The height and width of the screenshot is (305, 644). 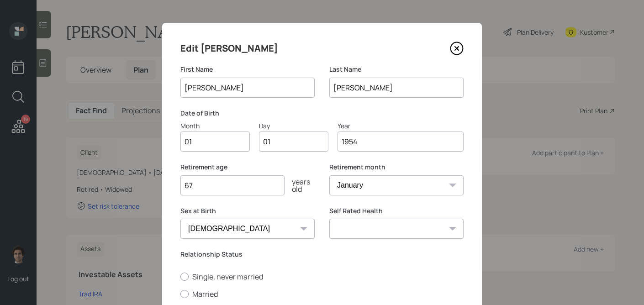 I want to click on label: Self Rated Health, so click(x=397, y=211).